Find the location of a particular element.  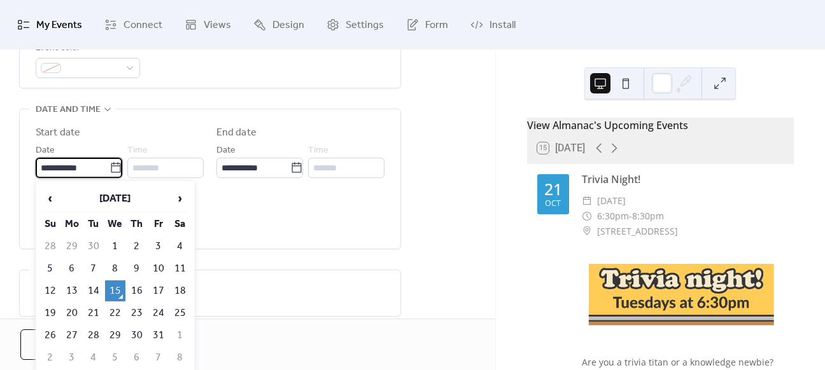

td: 21 is located at coordinates (94, 313).